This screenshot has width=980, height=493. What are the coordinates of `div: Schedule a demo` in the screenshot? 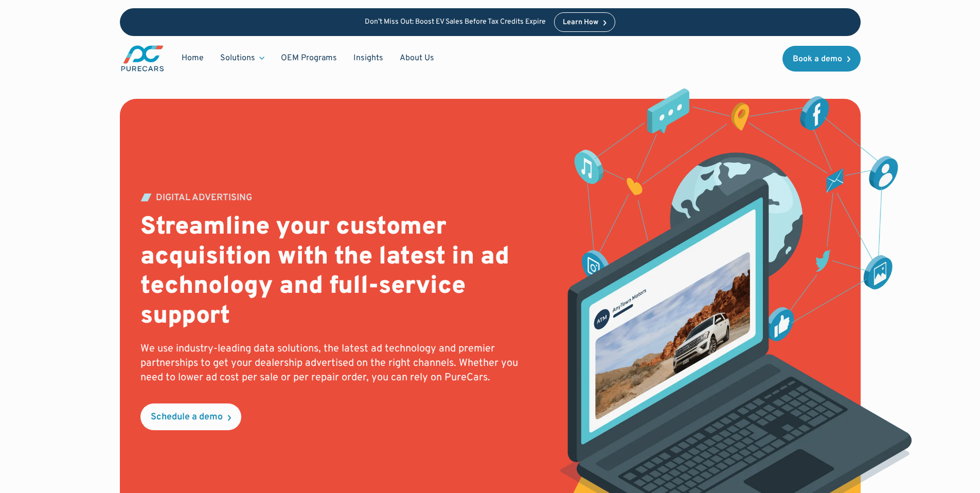 It's located at (187, 418).